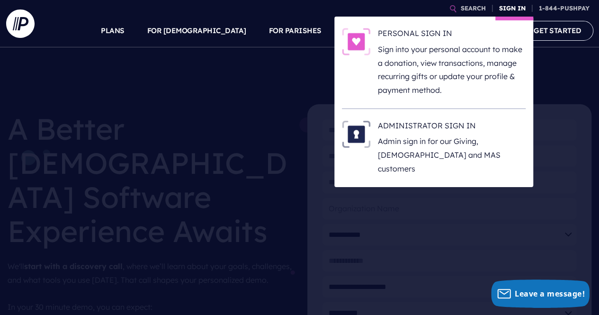 The height and width of the screenshot is (315, 599). What do you see at coordinates (434, 62) in the screenshot?
I see `a: PERSONAL SIGN IN - Illustration PERSONAL SIGN IN Sign into your personal account to make a donati...` at bounding box center [434, 62].